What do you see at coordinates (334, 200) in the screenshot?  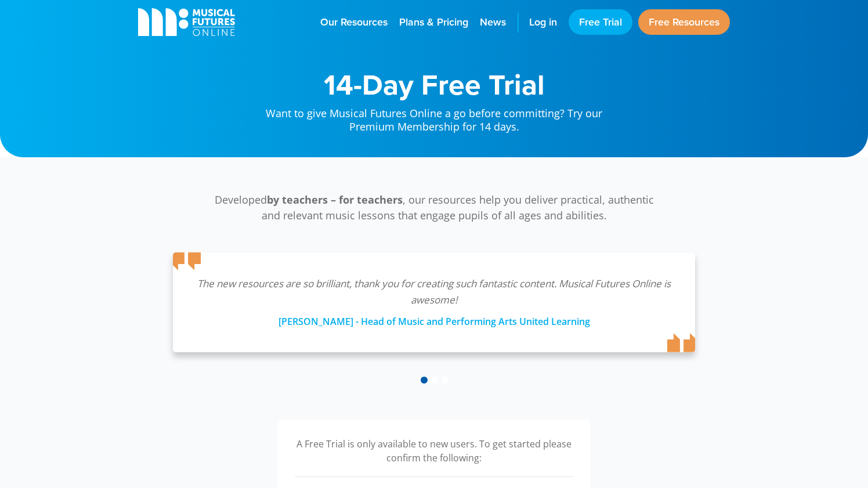 I see `strong: by teachers – for teachers` at bounding box center [334, 200].